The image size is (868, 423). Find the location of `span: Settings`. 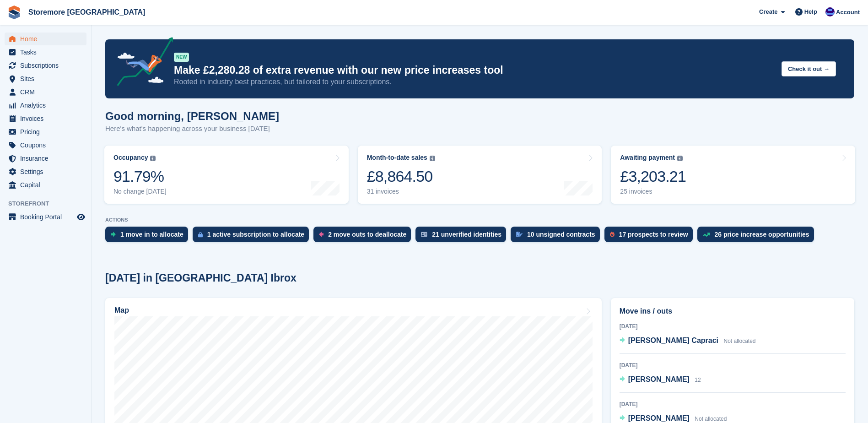

span: Settings is located at coordinates (48, 172).